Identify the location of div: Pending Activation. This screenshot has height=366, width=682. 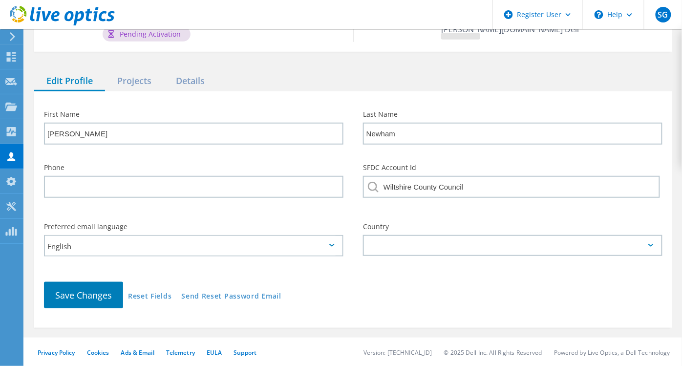
(146, 34).